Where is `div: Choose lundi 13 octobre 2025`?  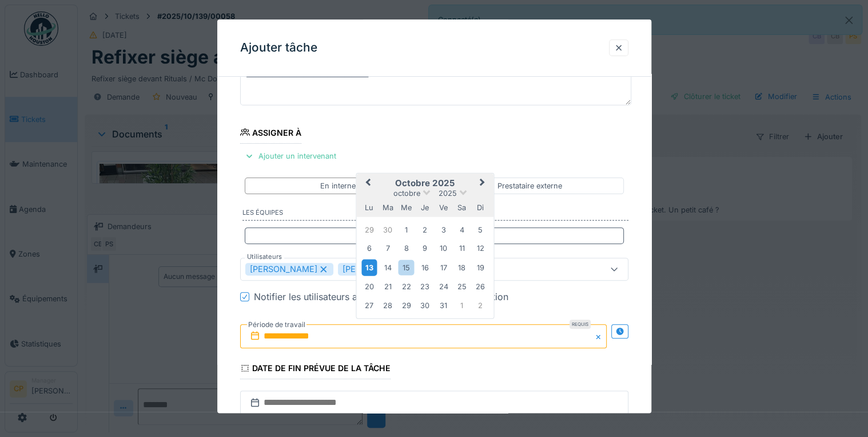 div: Choose lundi 13 octobre 2025 is located at coordinates (369, 268).